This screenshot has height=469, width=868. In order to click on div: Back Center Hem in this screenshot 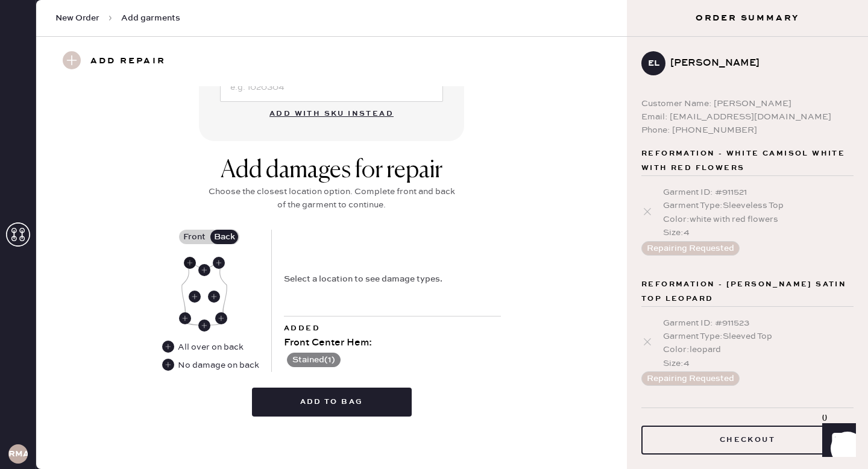, I will do `click(204, 325)`.